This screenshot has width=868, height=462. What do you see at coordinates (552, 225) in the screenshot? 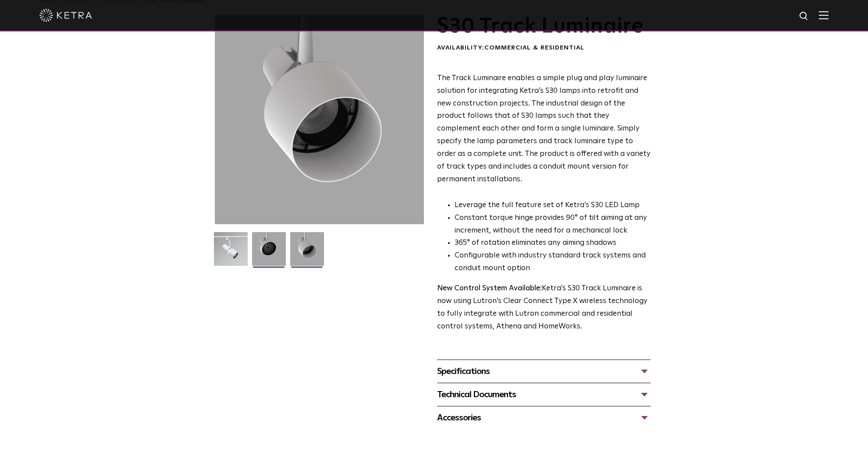
I see `li: Constant torque hinge provides 90° of tilt aiming at any increment, without the need for a mechan...` at bounding box center [552, 225].